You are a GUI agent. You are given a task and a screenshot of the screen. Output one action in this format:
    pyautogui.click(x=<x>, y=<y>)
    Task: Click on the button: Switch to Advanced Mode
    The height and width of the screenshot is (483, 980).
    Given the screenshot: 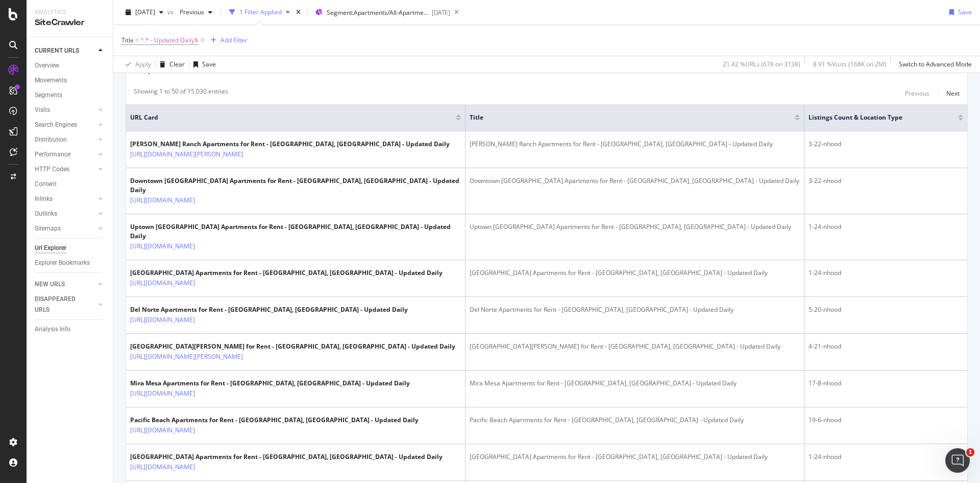 What is the action you would take?
    pyautogui.click(x=934, y=64)
    